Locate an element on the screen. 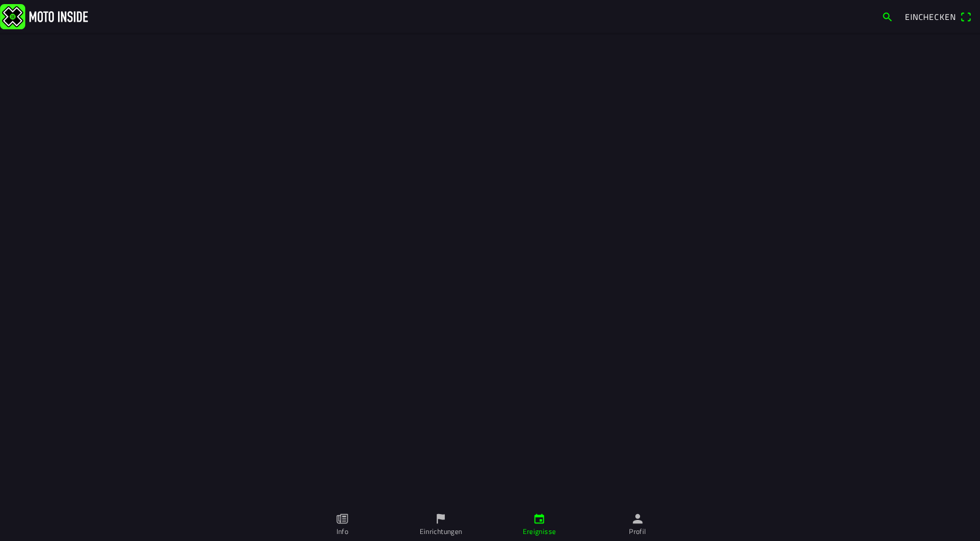  ion-label: Info is located at coordinates (342, 532).